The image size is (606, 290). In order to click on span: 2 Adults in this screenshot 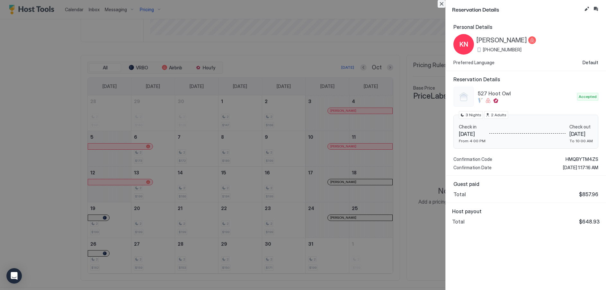, I will do `click(499, 115)`.